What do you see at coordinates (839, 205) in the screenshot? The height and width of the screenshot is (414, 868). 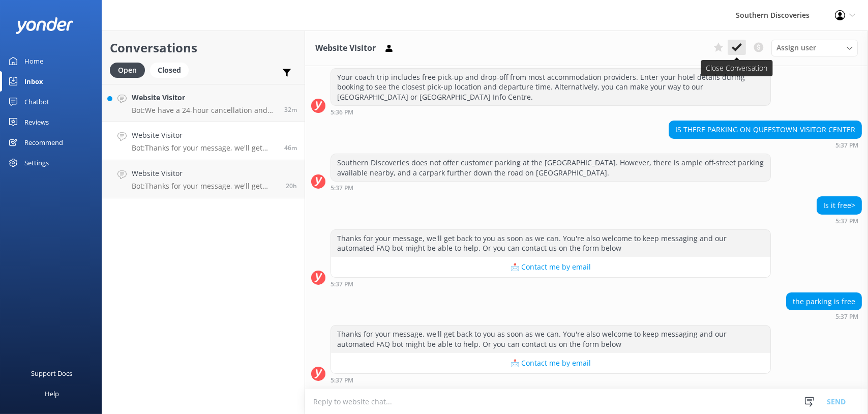 I see `div: Is it free>` at bounding box center [839, 205].